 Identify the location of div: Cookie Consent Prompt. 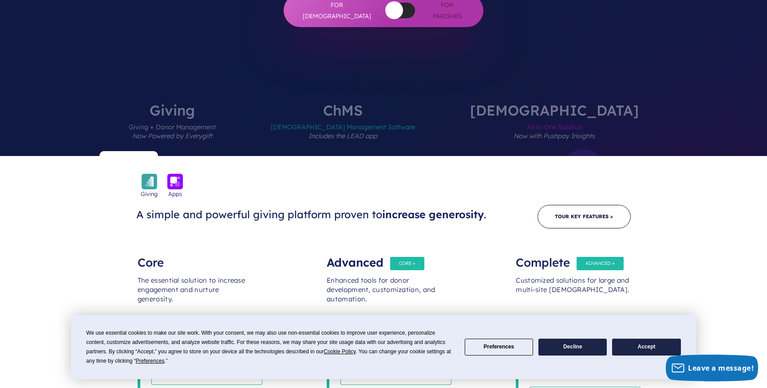
(384, 347).